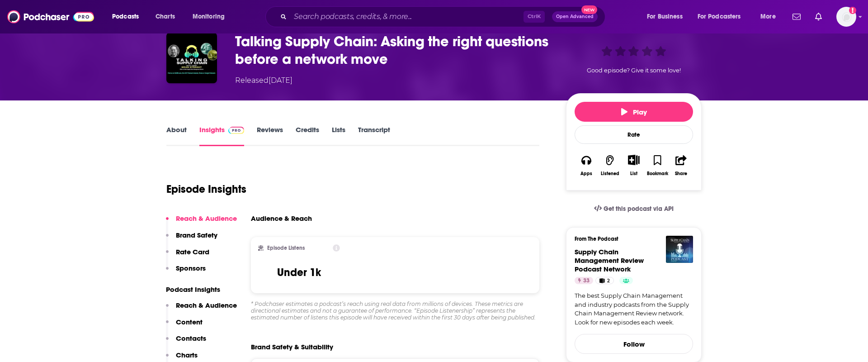 The height and width of the screenshot is (362, 868). Describe the element at coordinates (679, 249) in the screenshot. I see `img: Supply Chain Management Review Podcast Network` at that location.